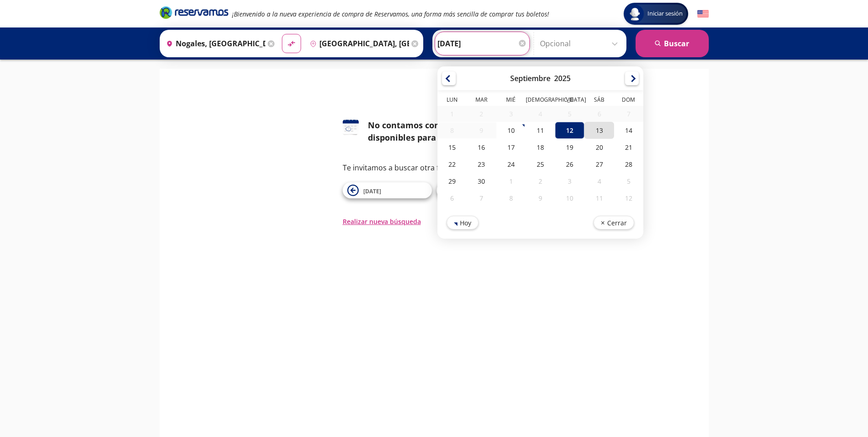 The image size is (868, 437). Describe the element at coordinates (628, 130) in the screenshot. I see `div: 14-Sep-25` at that location.